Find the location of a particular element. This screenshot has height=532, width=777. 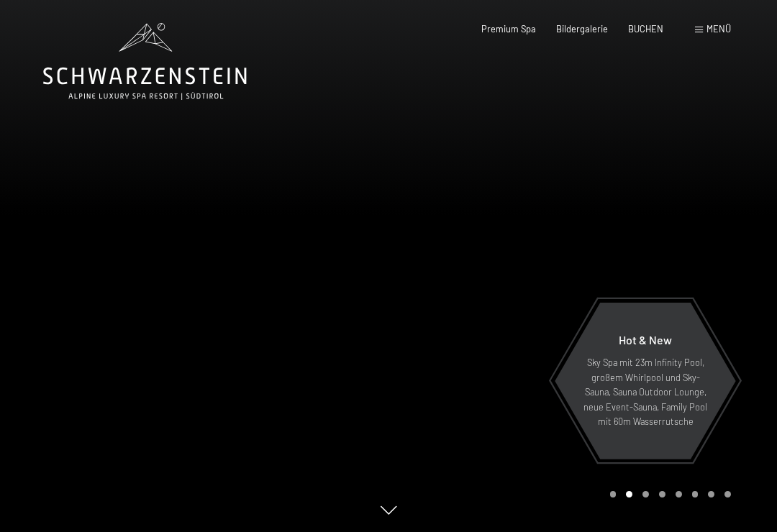

span: Menü is located at coordinates (719, 29).